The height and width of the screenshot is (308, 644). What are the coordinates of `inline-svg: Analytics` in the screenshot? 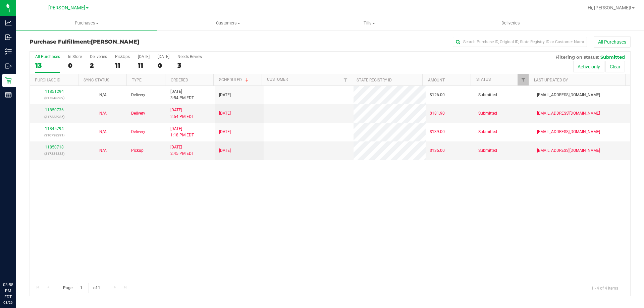 It's located at (9, 23).